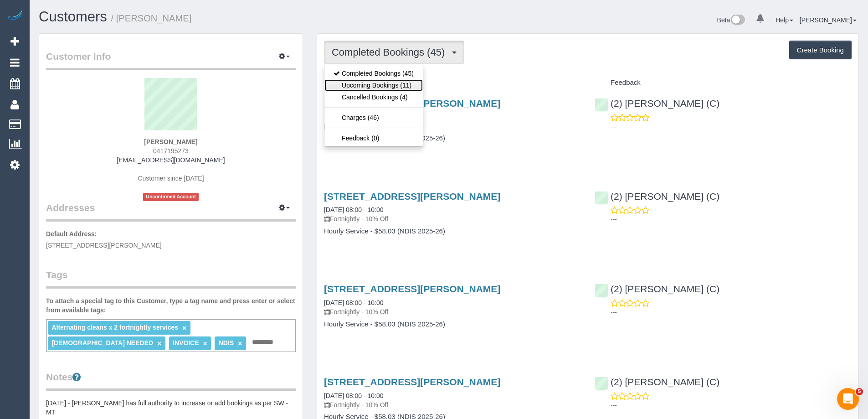 The image size is (868, 419). What do you see at coordinates (374, 138) in the screenshot?
I see `a: Feedback (0)` at bounding box center [374, 138].